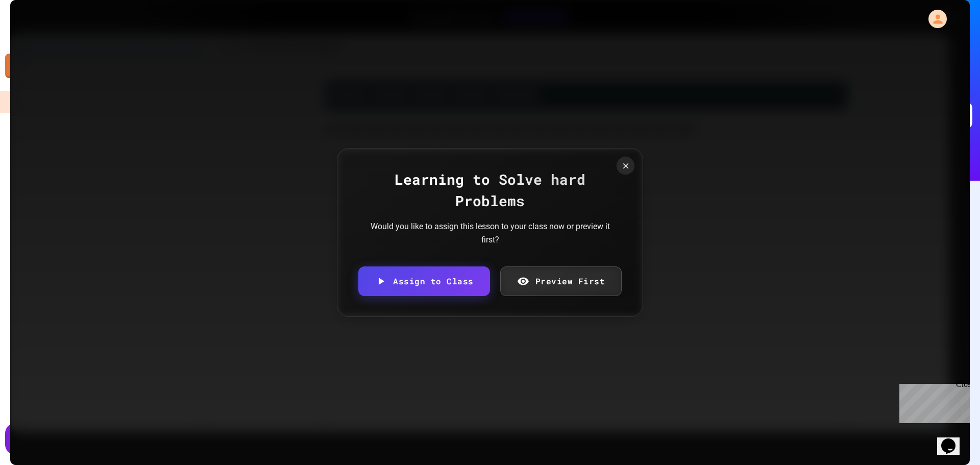  What do you see at coordinates (933, 19) in the screenshot?
I see `div: My Account` at bounding box center [933, 19].